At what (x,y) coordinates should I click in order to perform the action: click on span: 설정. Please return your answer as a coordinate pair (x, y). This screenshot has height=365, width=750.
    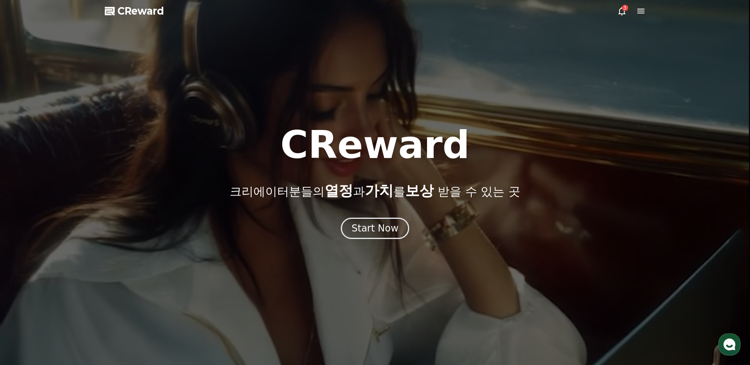
    Looking at the image, I should click on (127, 266).